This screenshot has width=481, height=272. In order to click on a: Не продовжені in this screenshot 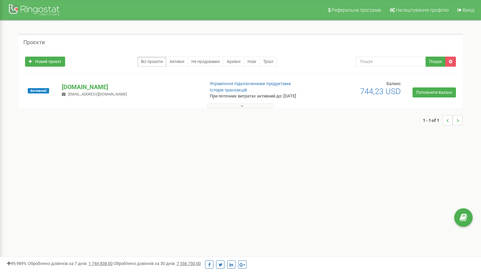, I will do `click(206, 62)`.